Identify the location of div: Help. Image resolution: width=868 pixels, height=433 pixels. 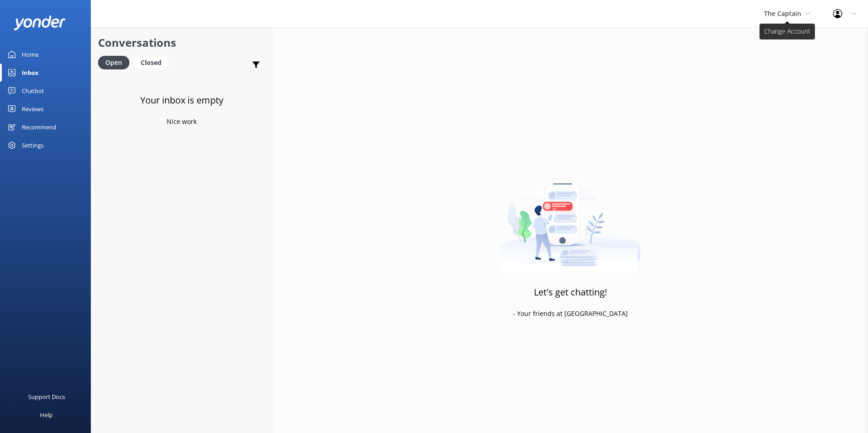
(47, 415).